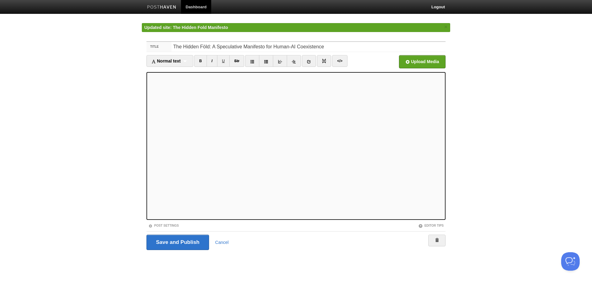 The height and width of the screenshot is (283, 592). Describe the element at coordinates (186, 27) in the screenshot. I see `span: Updated site: The Hidden Fold Manifesto` at that location.